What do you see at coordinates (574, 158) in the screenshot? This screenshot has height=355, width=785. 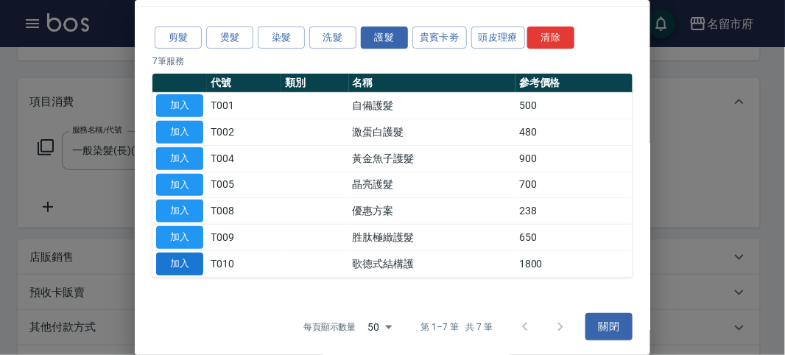 I see `td: 900` at bounding box center [574, 158].